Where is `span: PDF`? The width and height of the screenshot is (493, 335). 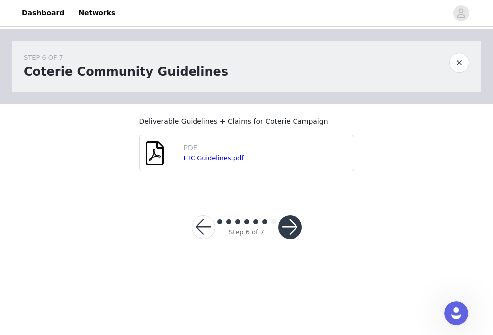 span: PDF is located at coordinates (190, 148).